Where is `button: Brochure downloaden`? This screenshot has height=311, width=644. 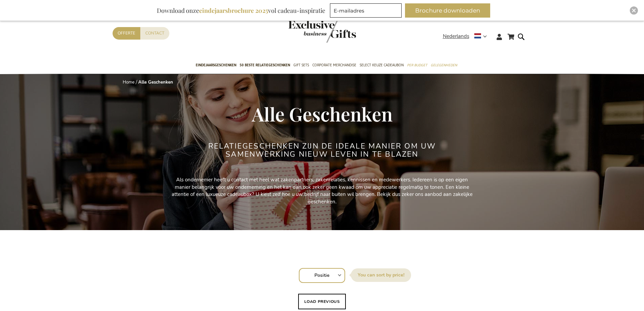
button: Brochure downloaden is located at coordinates (447, 11).